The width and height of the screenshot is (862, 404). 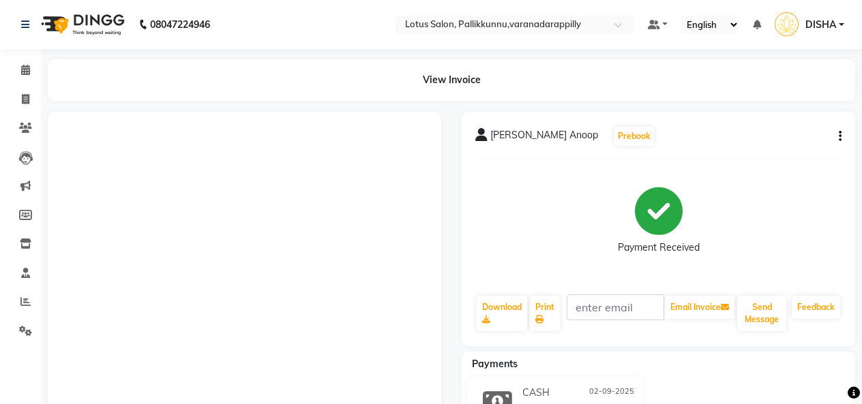 I want to click on div: View Invoice, so click(x=451, y=80).